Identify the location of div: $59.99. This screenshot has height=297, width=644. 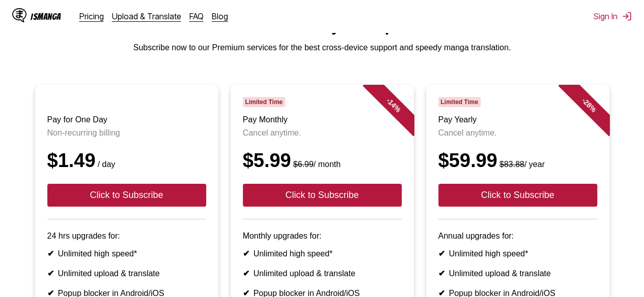
(517, 161).